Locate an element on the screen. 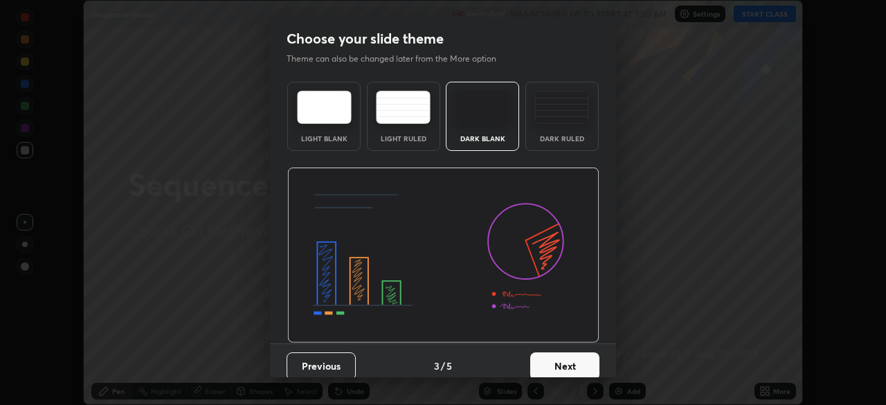 The width and height of the screenshot is (886, 405). img: darkThemeBanner.d06ce4a2.svg is located at coordinates (443, 256).